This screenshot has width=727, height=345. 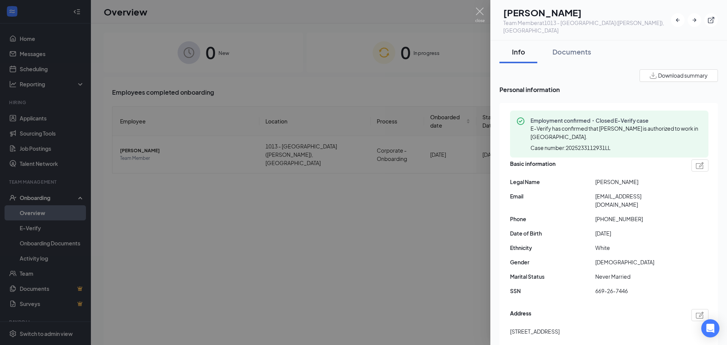 What do you see at coordinates (553, 233) in the screenshot?
I see `span: Date of Birth` at bounding box center [553, 233].